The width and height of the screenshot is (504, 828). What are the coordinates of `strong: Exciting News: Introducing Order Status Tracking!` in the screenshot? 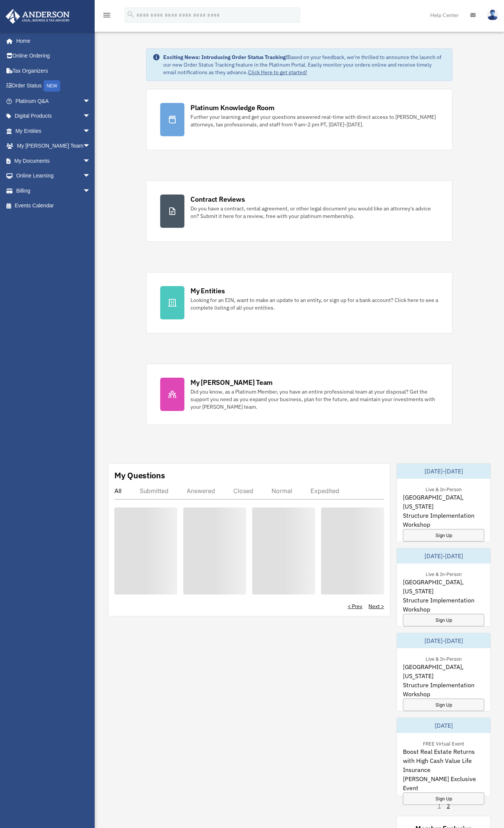 It's located at (225, 57).